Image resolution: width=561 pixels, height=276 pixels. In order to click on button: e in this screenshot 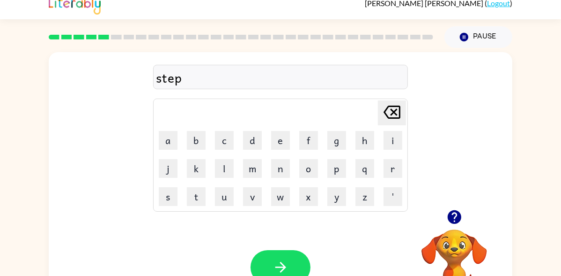, I will do `click(281, 140)`.